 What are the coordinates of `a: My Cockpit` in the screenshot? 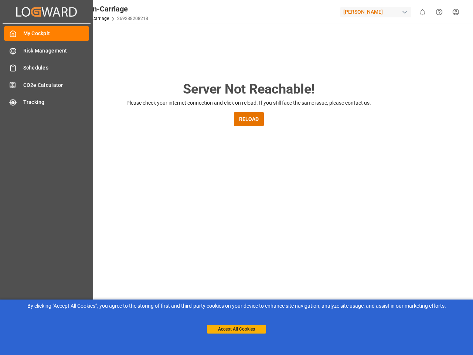 It's located at (47, 33).